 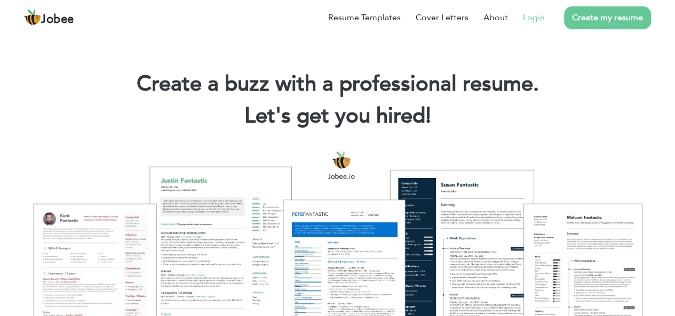 What do you see at coordinates (364, 116) in the screenshot?
I see `span: get you hired!` at bounding box center [364, 116].